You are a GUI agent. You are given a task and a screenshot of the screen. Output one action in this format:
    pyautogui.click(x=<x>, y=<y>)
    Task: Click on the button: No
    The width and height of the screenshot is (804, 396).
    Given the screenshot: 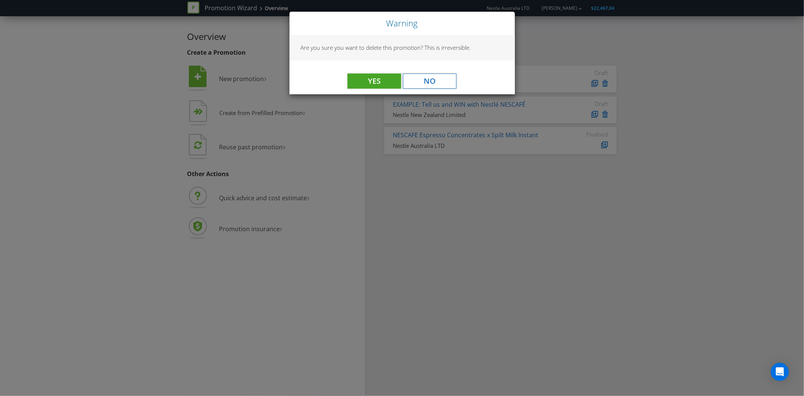 What is the action you would take?
    pyautogui.click(x=430, y=81)
    